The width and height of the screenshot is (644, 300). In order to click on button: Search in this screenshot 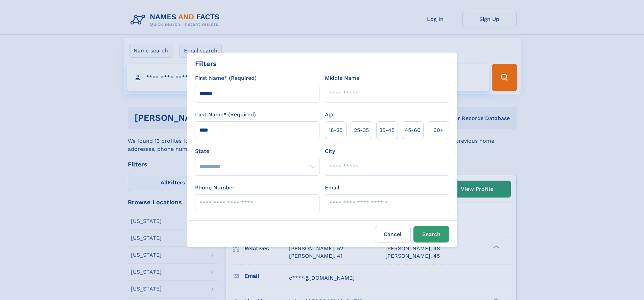, I will do `click(431, 234)`.